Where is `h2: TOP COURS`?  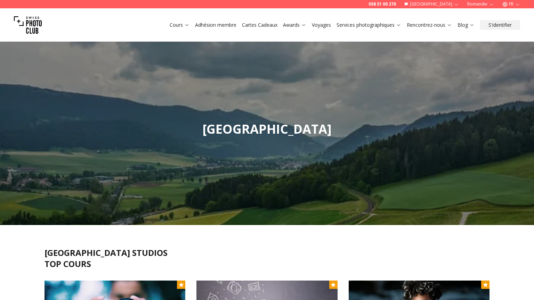 h2: TOP COURS is located at coordinates (267, 264).